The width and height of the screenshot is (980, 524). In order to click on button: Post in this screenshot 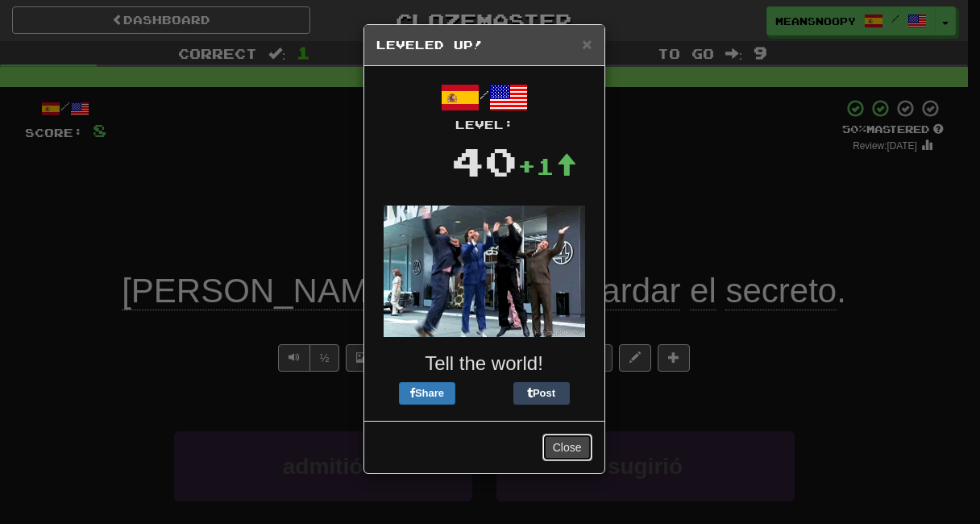, I will do `click(542, 393)`.